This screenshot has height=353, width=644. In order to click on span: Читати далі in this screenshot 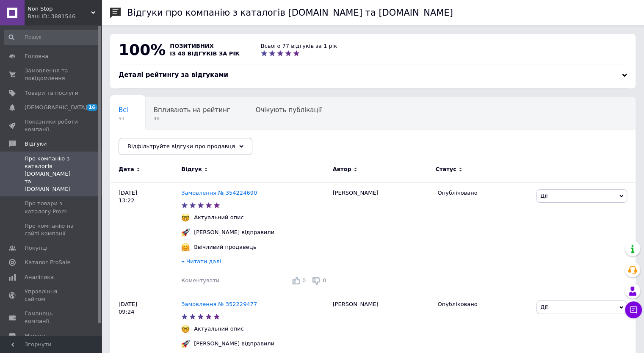, I will do `click(204, 262)`.